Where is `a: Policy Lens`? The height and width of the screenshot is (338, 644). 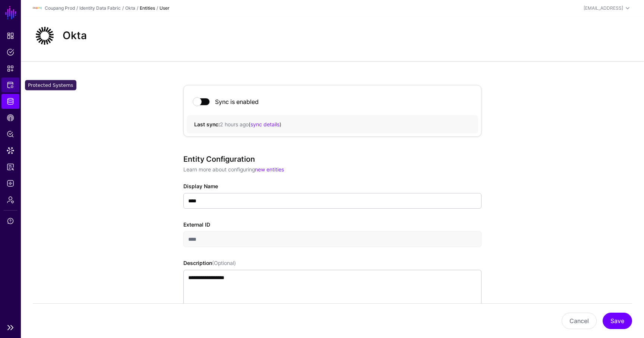 a: Policy Lens is located at coordinates (10, 134).